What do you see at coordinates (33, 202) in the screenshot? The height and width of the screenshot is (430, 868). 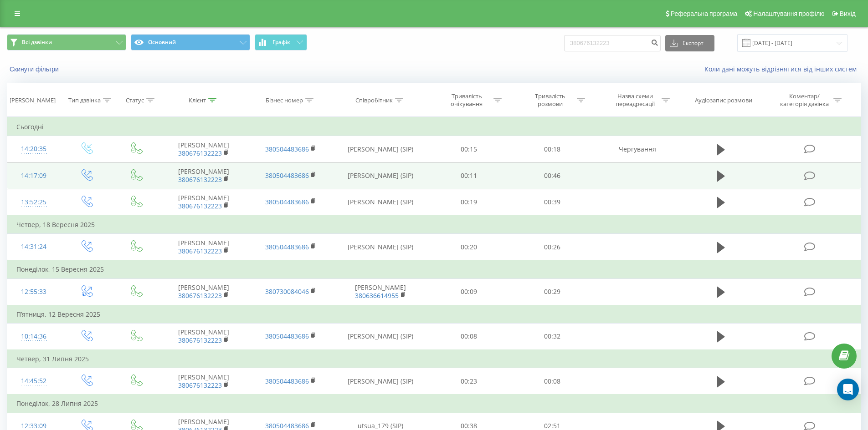 I see `div: 13:52:25` at bounding box center [33, 202].